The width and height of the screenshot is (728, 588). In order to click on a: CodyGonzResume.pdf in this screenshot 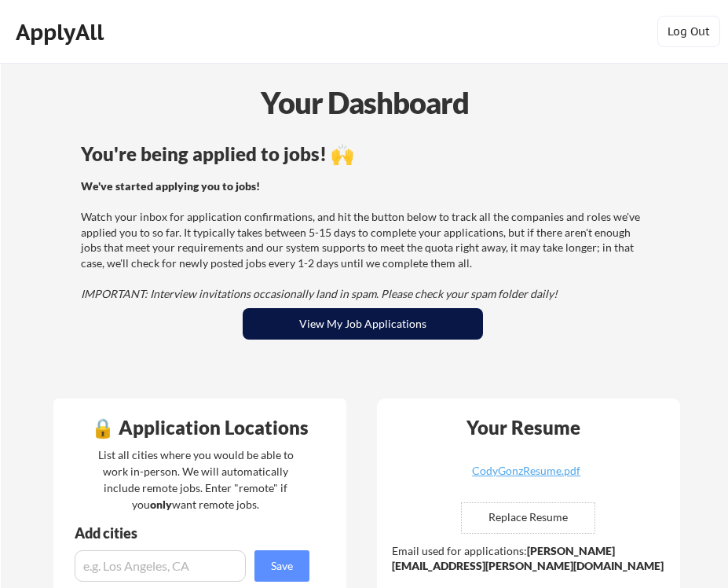, I will do `click(527, 477)`.